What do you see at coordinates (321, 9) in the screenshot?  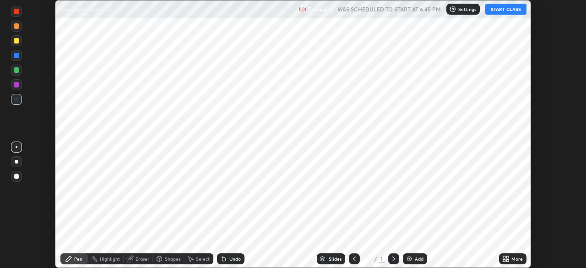 I see `p: Recording` at bounding box center [321, 9].